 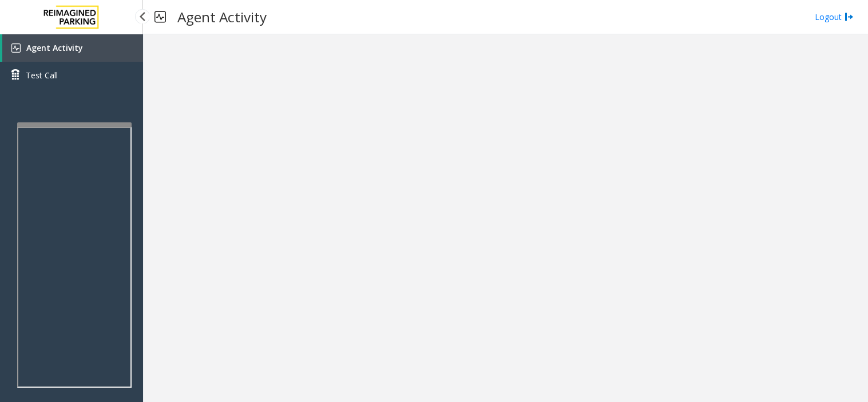 I want to click on img: pageIcon, so click(x=160, y=17).